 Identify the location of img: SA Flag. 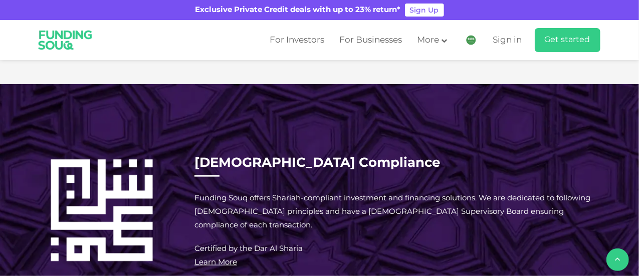
(471, 40).